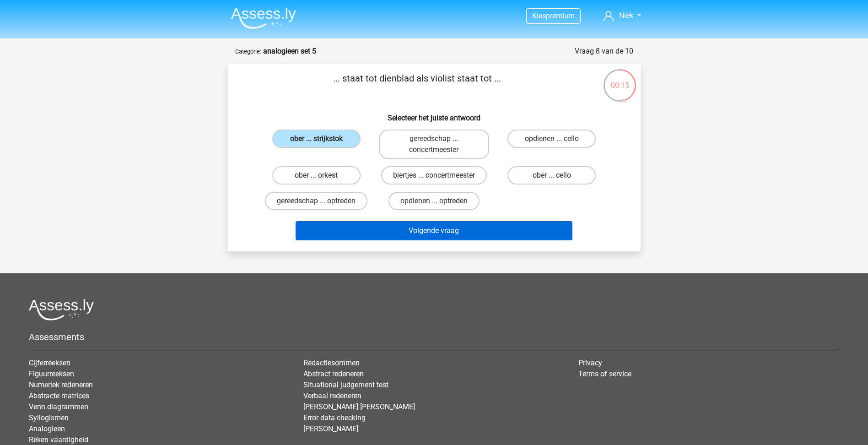  I want to click on a: Error data checking, so click(334, 418).